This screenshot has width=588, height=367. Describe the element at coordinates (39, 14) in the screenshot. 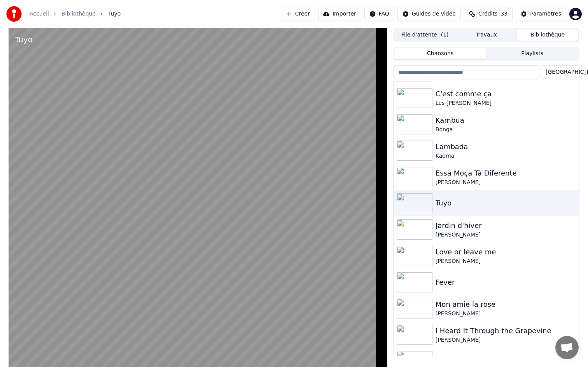

I see `a: Accueil` at that location.